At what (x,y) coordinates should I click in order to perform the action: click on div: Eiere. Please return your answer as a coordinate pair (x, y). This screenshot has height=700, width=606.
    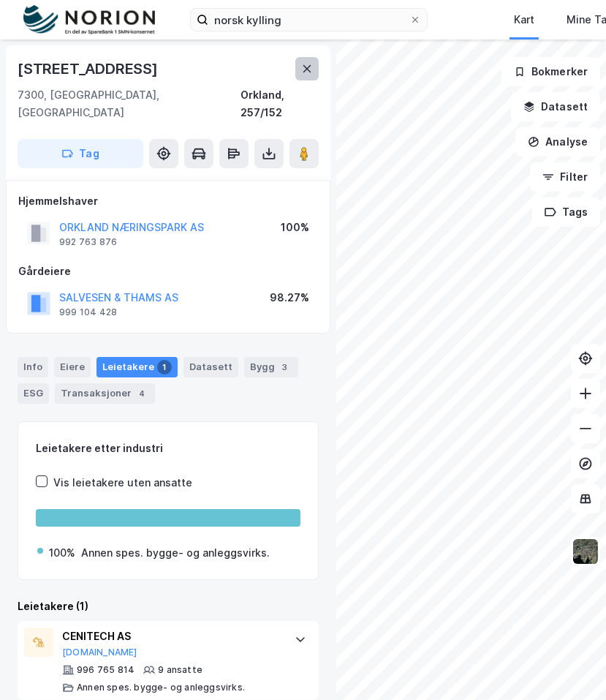
    Looking at the image, I should click on (72, 368).